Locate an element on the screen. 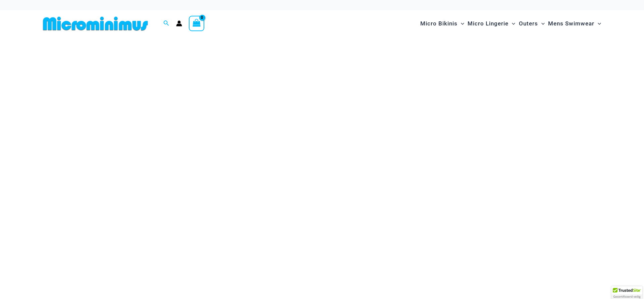 This screenshot has height=299, width=644. span: Micro Lingerie is located at coordinates (488, 23).